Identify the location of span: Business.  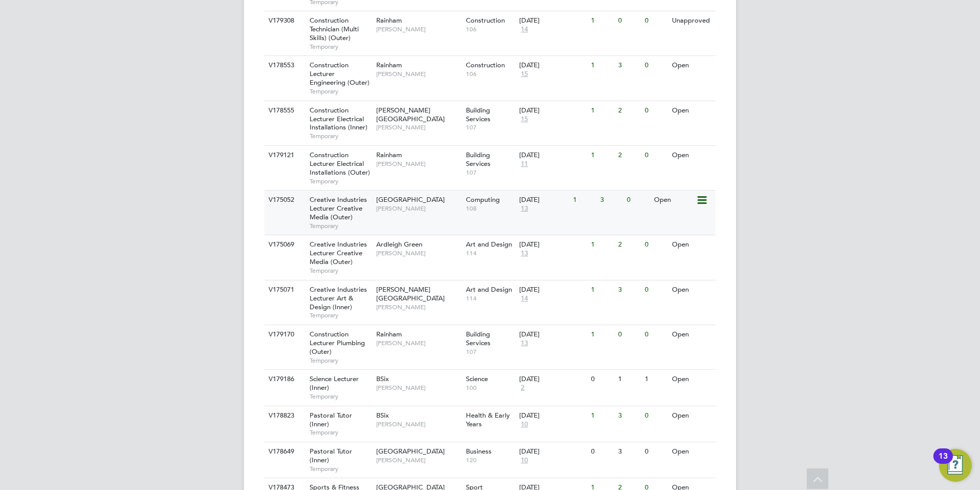
(479, 451).